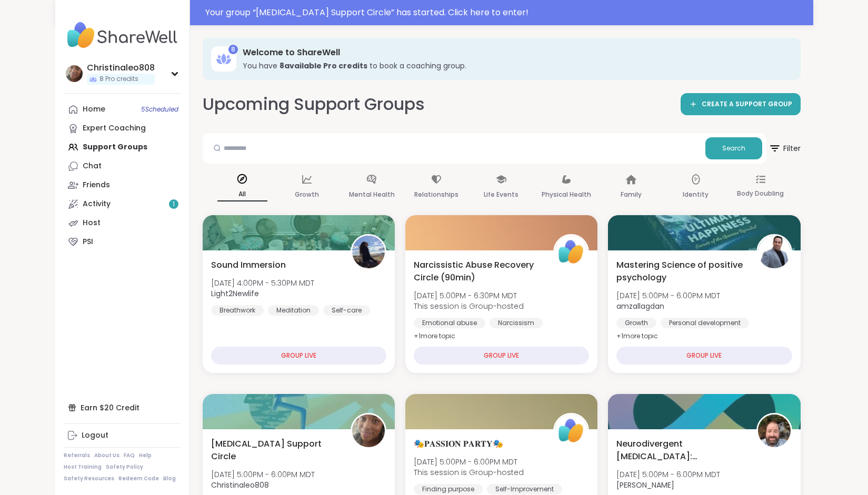  I want to click on img: Light2Newlife, so click(368, 252).